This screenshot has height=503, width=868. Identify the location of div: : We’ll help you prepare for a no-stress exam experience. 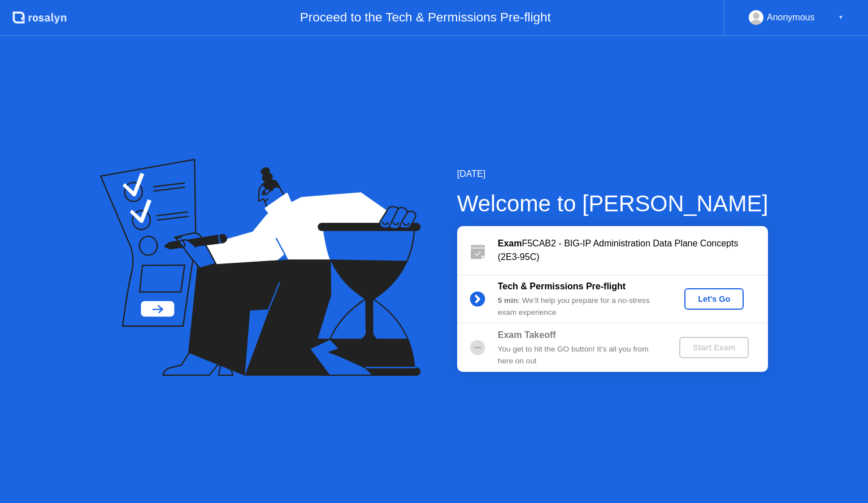
(579, 306).